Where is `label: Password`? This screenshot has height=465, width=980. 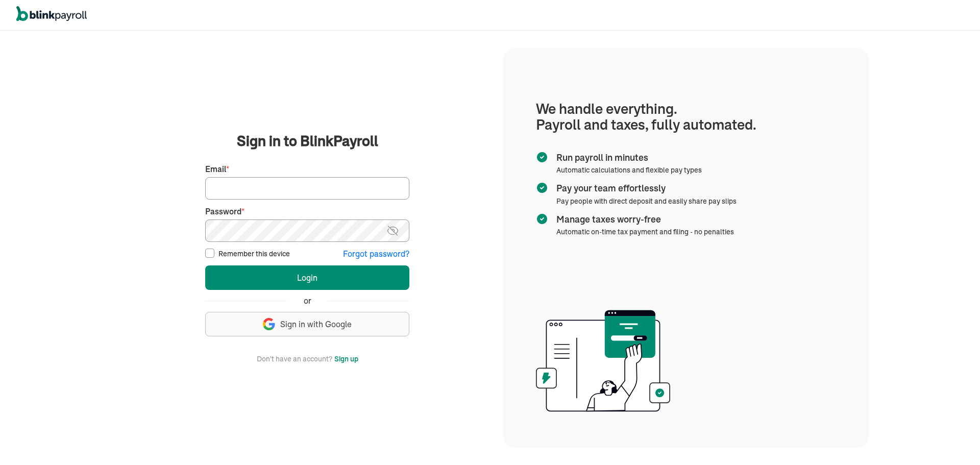
label: Password is located at coordinates (308, 211).